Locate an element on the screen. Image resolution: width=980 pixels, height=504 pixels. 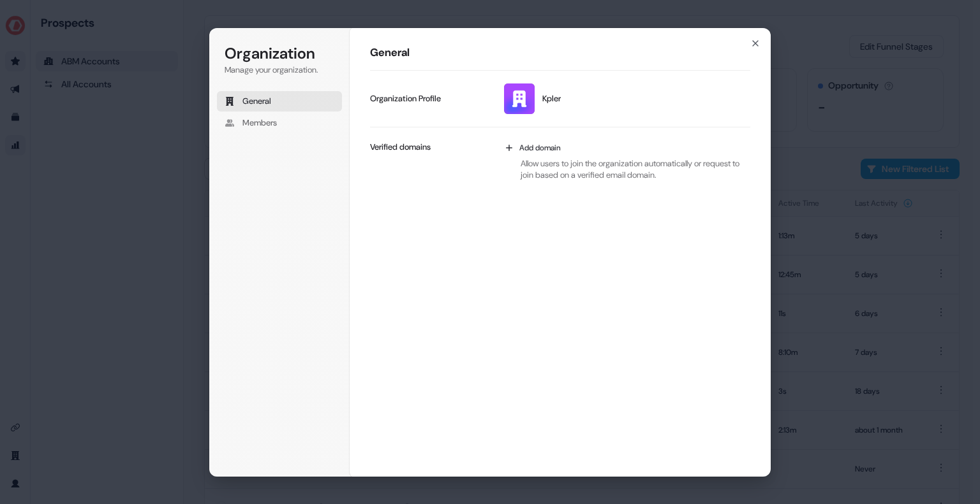
button: Members is located at coordinates (280, 123).